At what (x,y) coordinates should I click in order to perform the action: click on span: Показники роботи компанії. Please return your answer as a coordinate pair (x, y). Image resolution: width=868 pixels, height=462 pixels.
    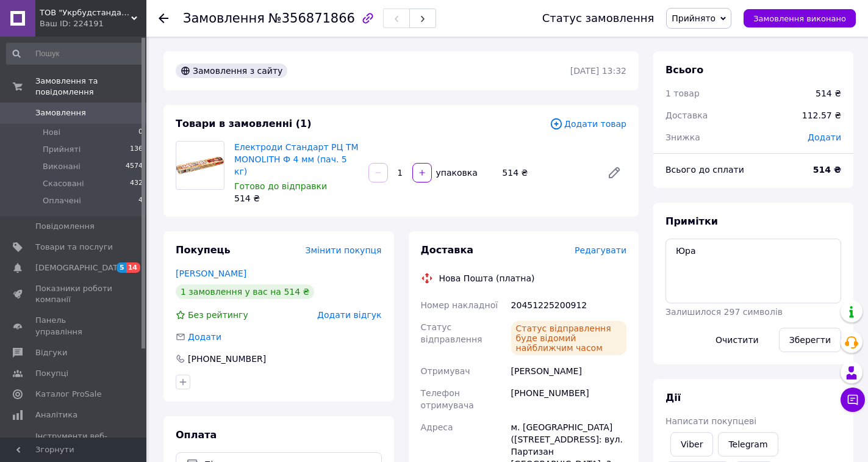
    Looking at the image, I should click on (74, 294).